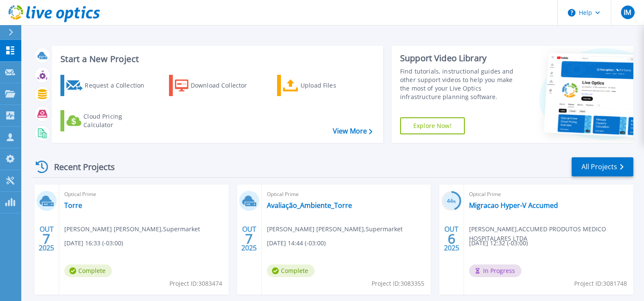 The width and height of the screenshot is (644, 301). Describe the element at coordinates (451, 201) in the screenshot. I see `h3: 44` at that location.